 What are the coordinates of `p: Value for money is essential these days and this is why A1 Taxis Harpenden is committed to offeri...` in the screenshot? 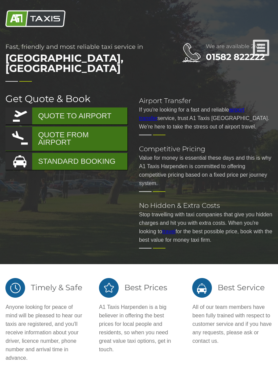 It's located at (206, 171).